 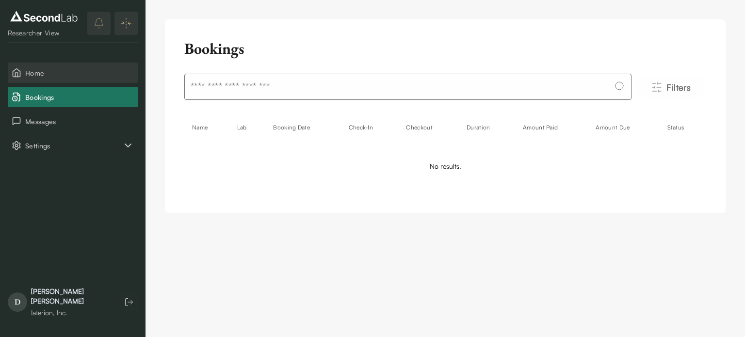 What do you see at coordinates (73, 146) in the screenshot?
I see `li: Settings` at bounding box center [73, 146].